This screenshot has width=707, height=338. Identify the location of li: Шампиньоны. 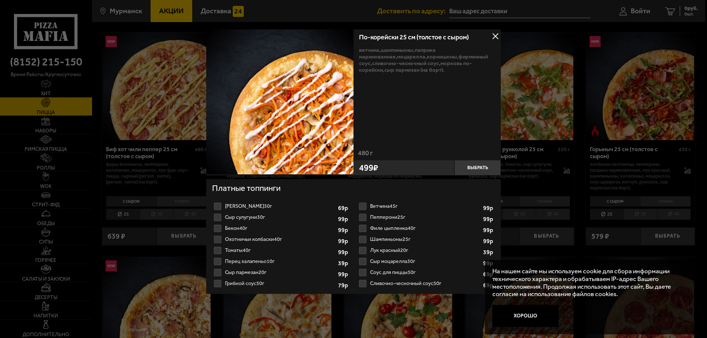
(426, 240).